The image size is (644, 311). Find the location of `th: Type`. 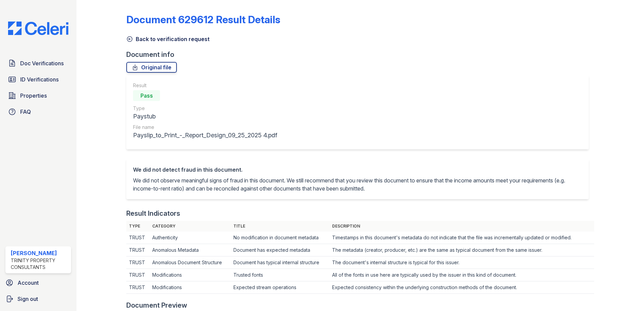

th: Type is located at coordinates (138, 226).